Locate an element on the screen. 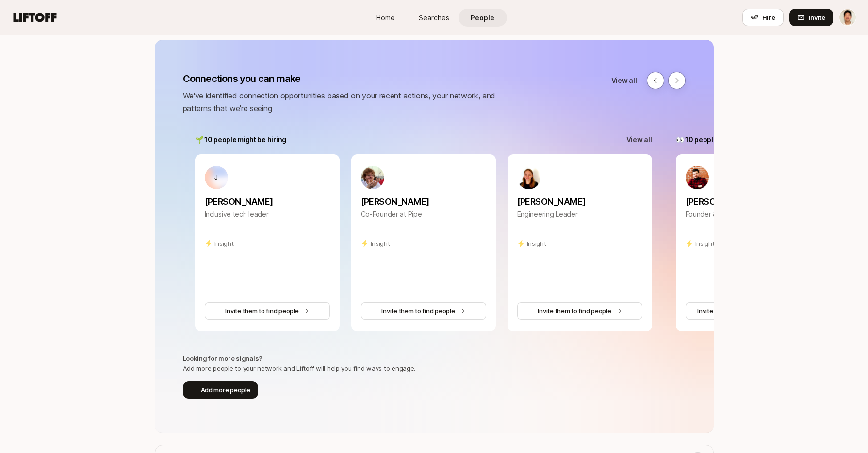 This screenshot has height=453, width=868. img: 24c1d078_b363_471b_9581_d064d1a6fbfe.jpg is located at coordinates (373, 178).